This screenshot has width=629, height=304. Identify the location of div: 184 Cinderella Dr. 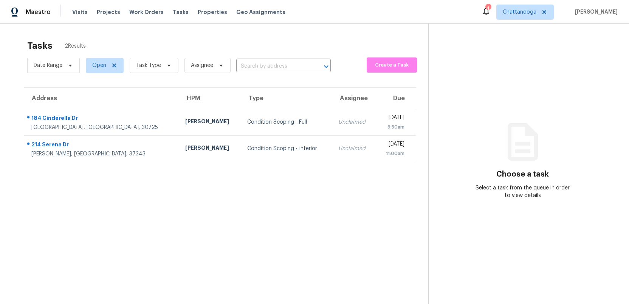
(102, 119).